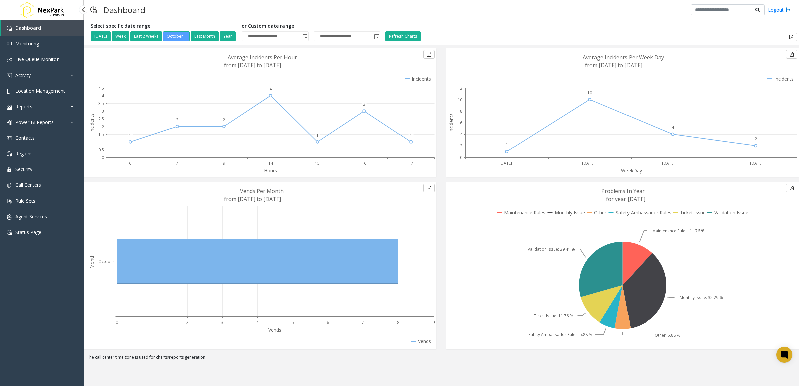 The width and height of the screenshot is (799, 386). What do you see at coordinates (101, 103) in the screenshot?
I see `text: 3.5` at bounding box center [101, 103].